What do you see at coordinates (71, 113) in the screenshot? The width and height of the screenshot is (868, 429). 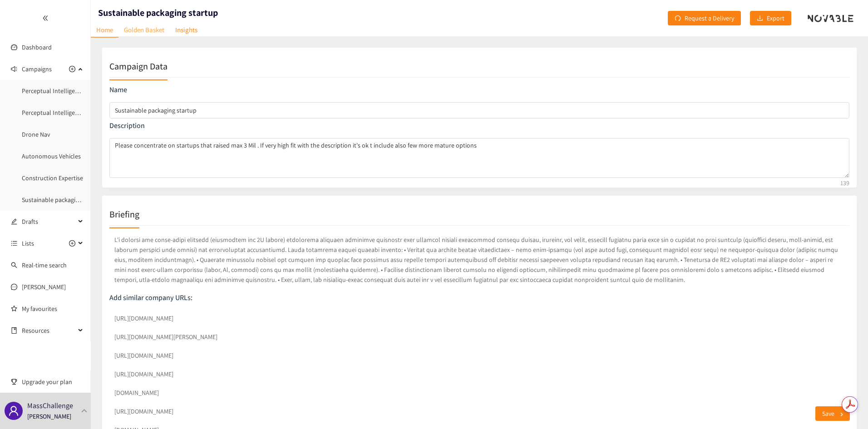 I see `a: Perceptual Intelligence -Multi-Modal` at bounding box center [71, 113].